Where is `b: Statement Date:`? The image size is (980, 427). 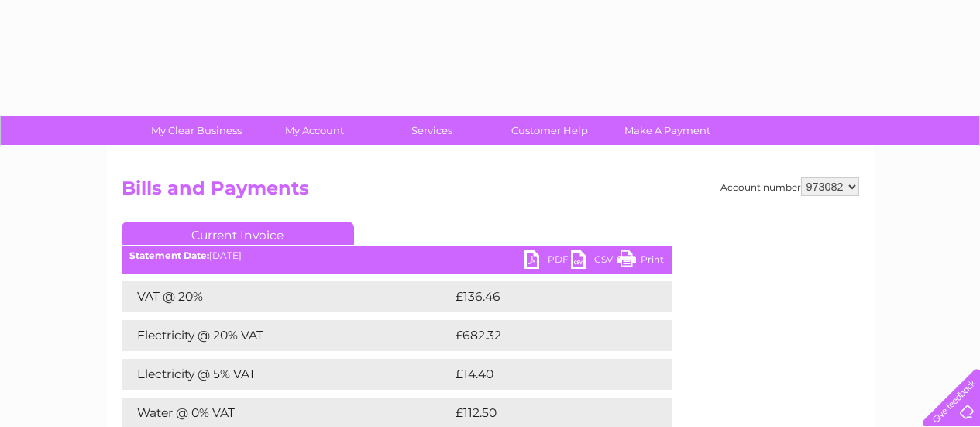 b: Statement Date: is located at coordinates (169, 255).